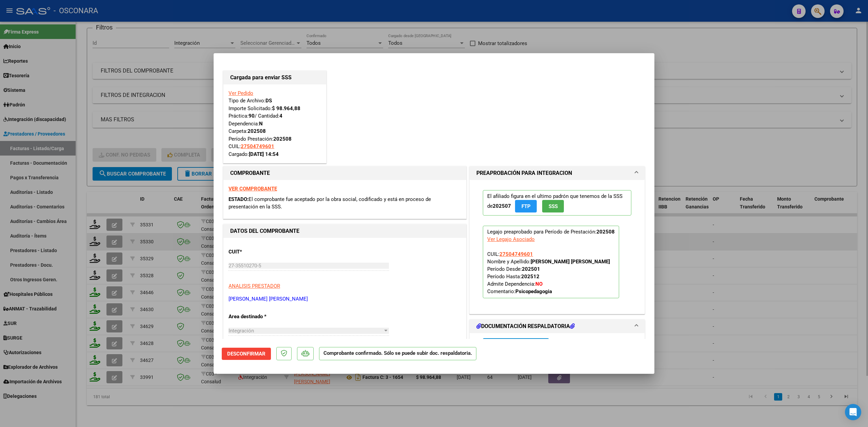 The height and width of the screenshot is (427, 868). Describe the element at coordinates (264, 252) in the screenshot. I see `p: CUIT` at that location.